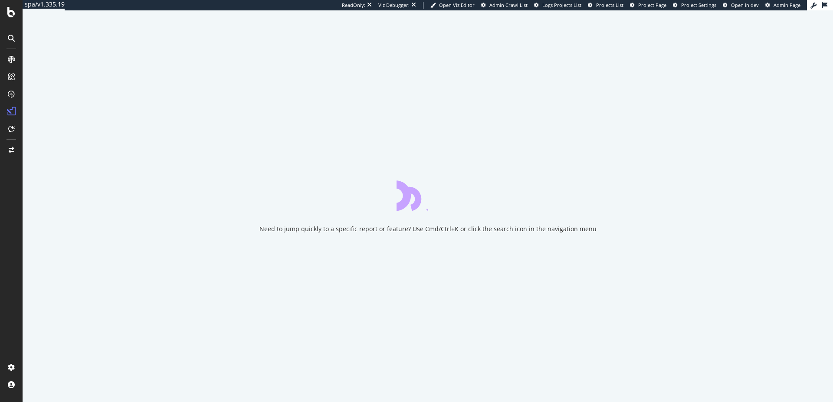 The height and width of the screenshot is (402, 833). Describe the element at coordinates (695, 5) in the screenshot. I see `a: Project Settings` at that location.